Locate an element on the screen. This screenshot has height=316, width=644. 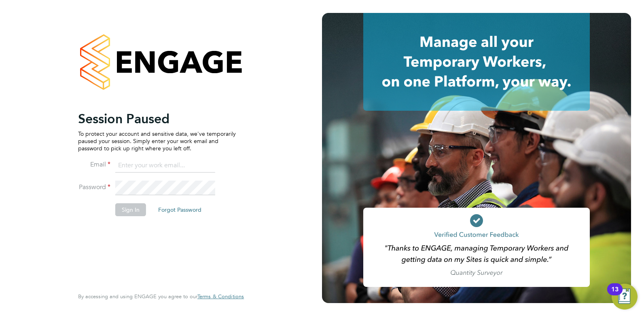
button: Forgot Password is located at coordinates (179, 210).